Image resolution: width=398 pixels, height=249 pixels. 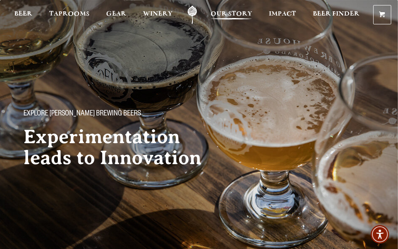 What do you see at coordinates (231, 14) in the screenshot?
I see `span: Our Story` at bounding box center [231, 14].